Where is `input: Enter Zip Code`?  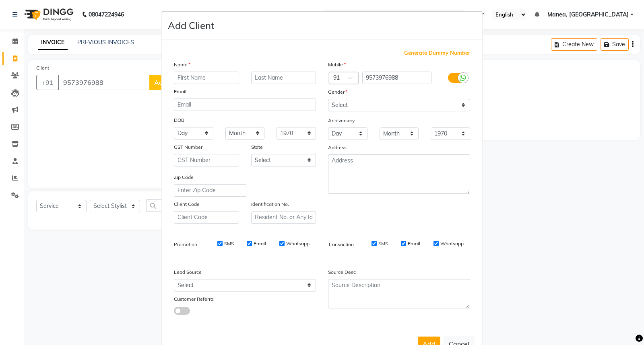
input: Enter Zip Code is located at coordinates (210, 190).